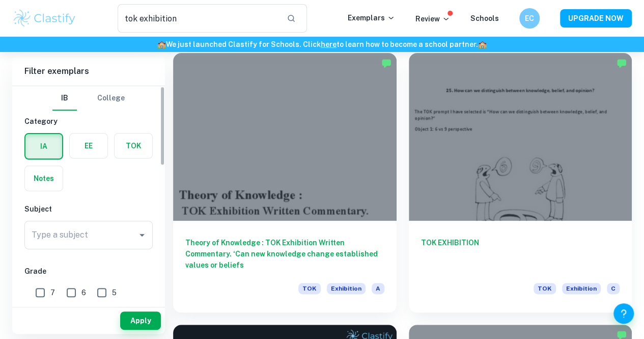 The image size is (644, 339). I want to click on span: C, so click(613, 288).